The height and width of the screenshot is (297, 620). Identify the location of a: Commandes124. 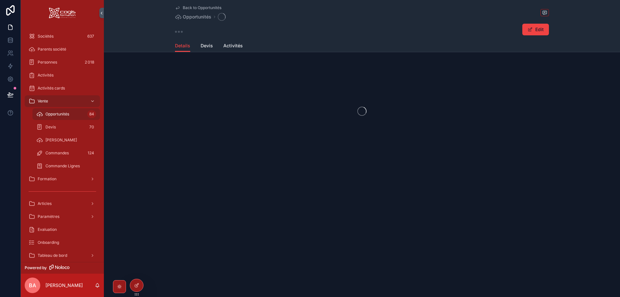
(66, 153).